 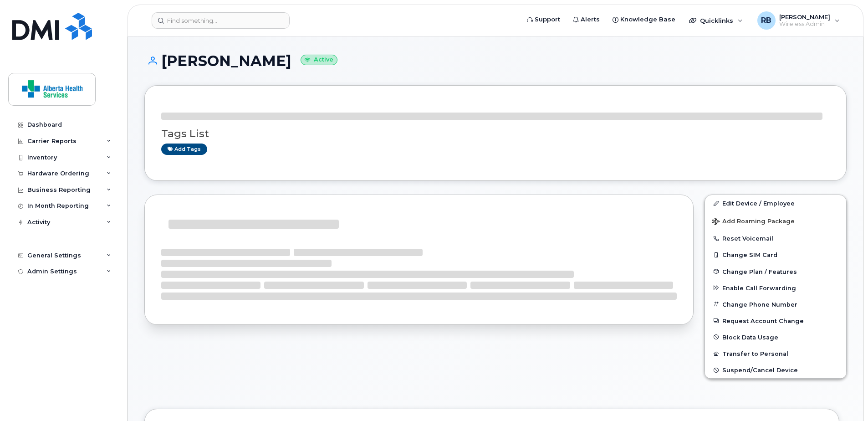 What do you see at coordinates (754, 221) in the screenshot?
I see `span: Add Roaming Package` at bounding box center [754, 221].